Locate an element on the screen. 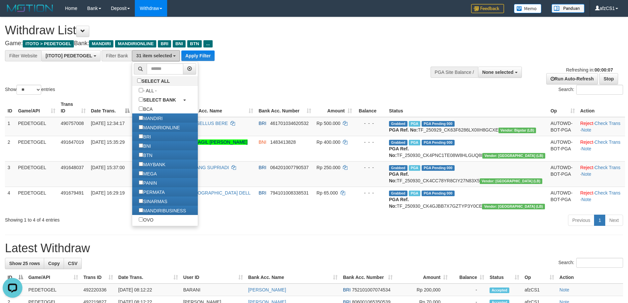 Image resolution: width=628 pixels, height=303 pixels. img: MOTION_logo.png is located at coordinates (30, 8).